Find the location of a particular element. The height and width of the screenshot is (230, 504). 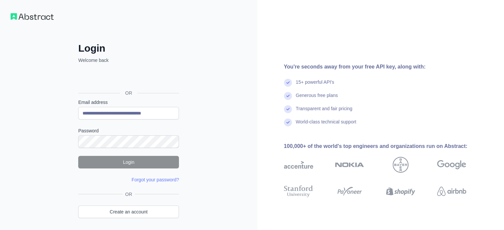

p: Welcome back is located at coordinates (129, 60).